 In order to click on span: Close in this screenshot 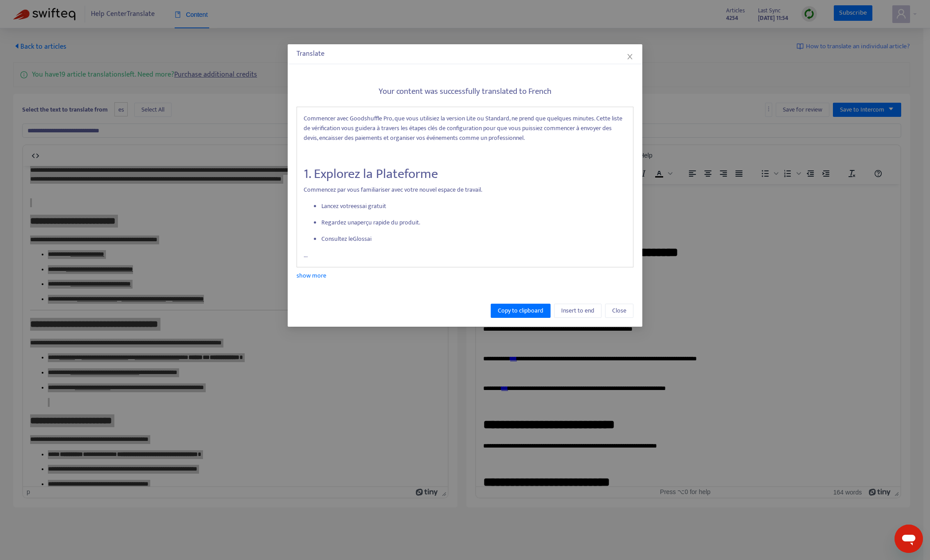, I will do `click(619, 311)`.